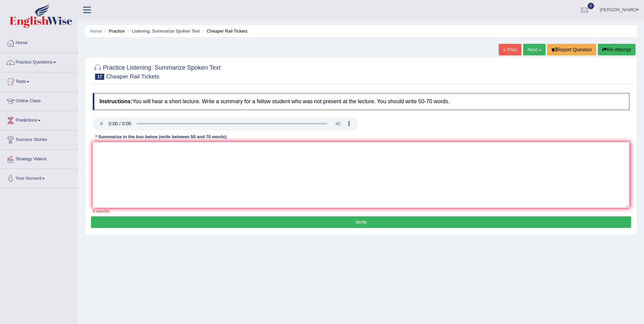  I want to click on button: Re-Attempt, so click(617, 50).